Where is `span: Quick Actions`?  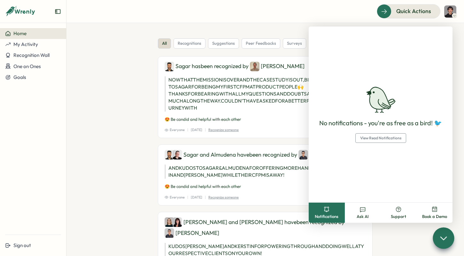 span: Quick Actions is located at coordinates (413, 11).